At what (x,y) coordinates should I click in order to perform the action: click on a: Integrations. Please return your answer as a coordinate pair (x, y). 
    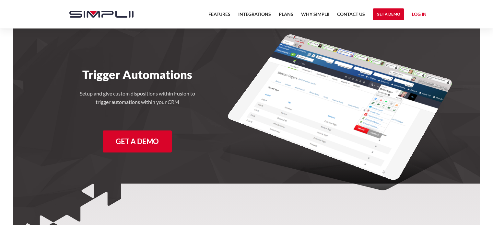
    Looking at the image, I should click on (254, 16).